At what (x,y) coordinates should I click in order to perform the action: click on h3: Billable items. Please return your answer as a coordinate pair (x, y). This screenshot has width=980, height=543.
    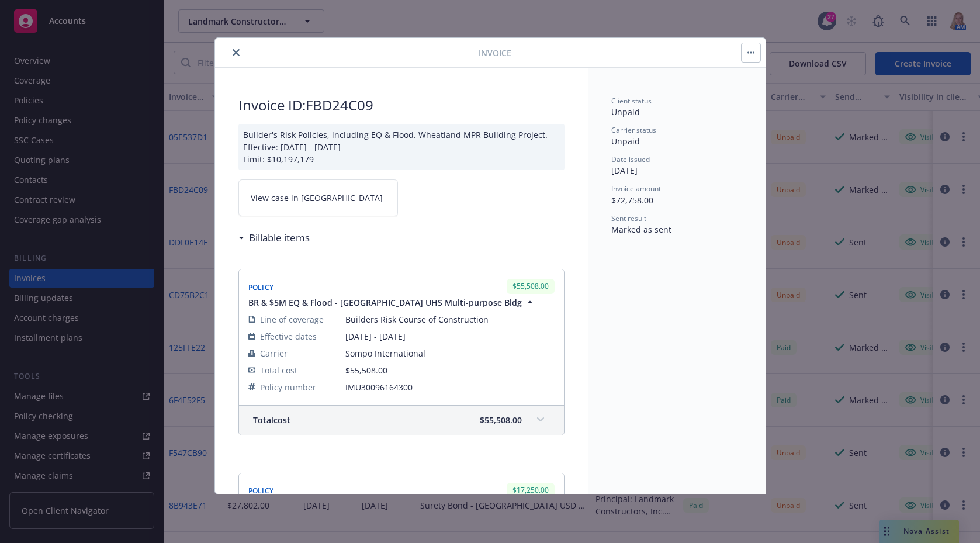
    Looking at the image, I should click on (279, 237).